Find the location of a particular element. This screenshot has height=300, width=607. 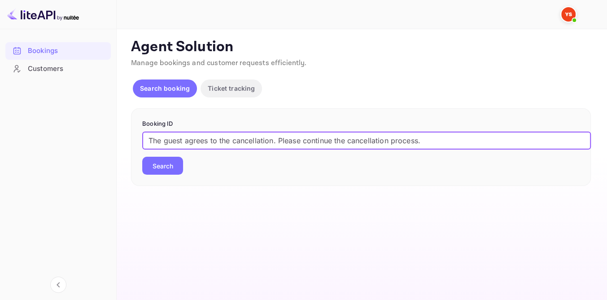

button: Search is located at coordinates (162, 165).